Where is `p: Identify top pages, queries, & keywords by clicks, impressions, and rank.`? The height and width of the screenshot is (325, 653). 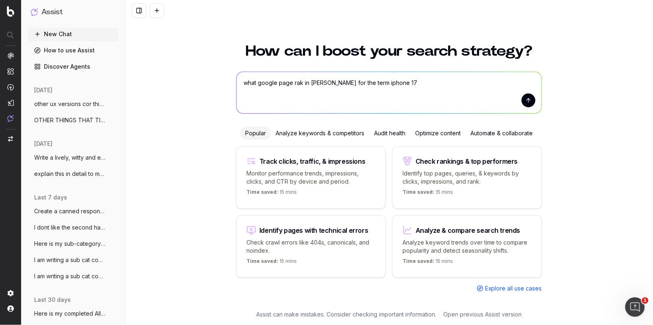 p: Identify top pages, queries, & keywords by clicks, impressions, and rank. is located at coordinates (467, 178).